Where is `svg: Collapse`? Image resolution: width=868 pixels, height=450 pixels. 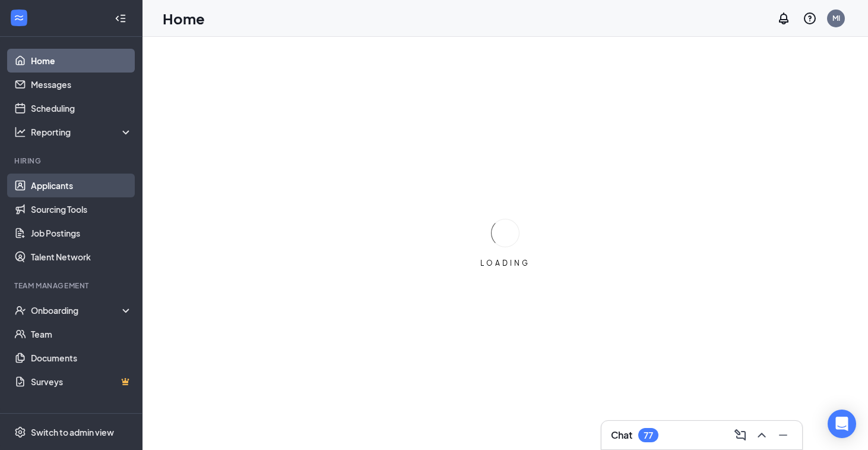 svg: Collapse is located at coordinates (121, 19).